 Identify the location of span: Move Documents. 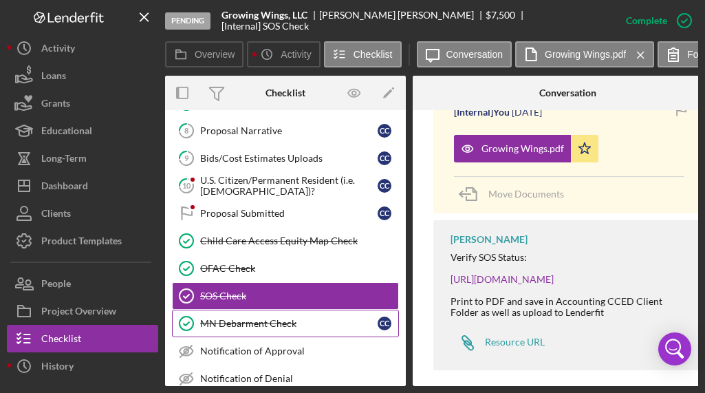
(526, 193).